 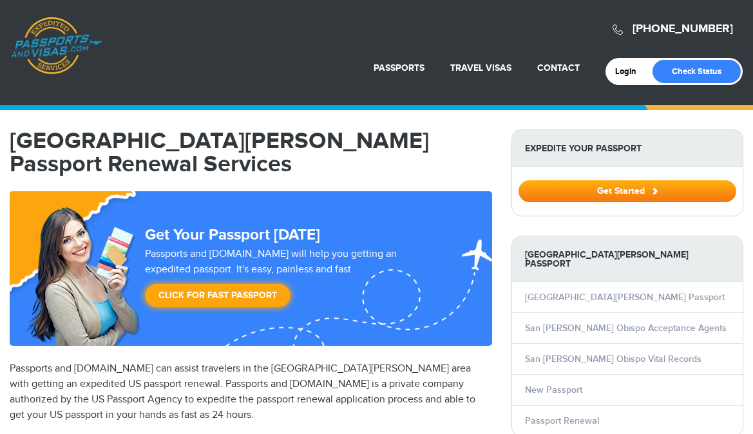 What do you see at coordinates (627, 148) in the screenshot?
I see `strong: Expedite Your Passport` at bounding box center [627, 148].